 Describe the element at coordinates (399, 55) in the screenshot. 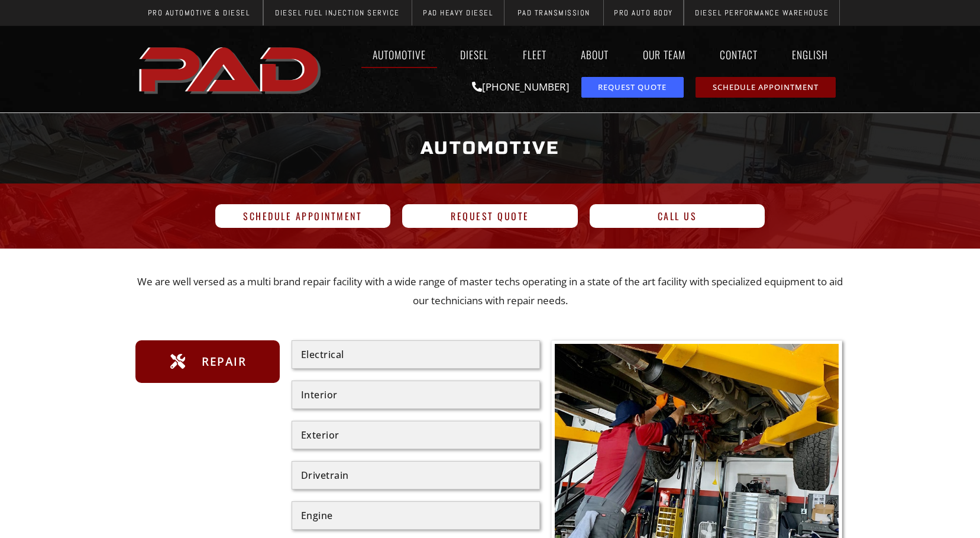

I see `a: Automotive` at that location.